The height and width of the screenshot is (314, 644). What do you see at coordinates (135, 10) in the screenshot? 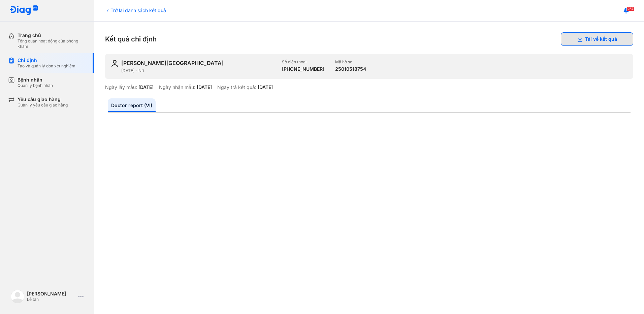
I see `div: Trở lại danh sách kết quả` at bounding box center [135, 10].